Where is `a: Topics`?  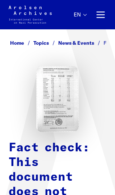 a: Topics is located at coordinates (45, 43).